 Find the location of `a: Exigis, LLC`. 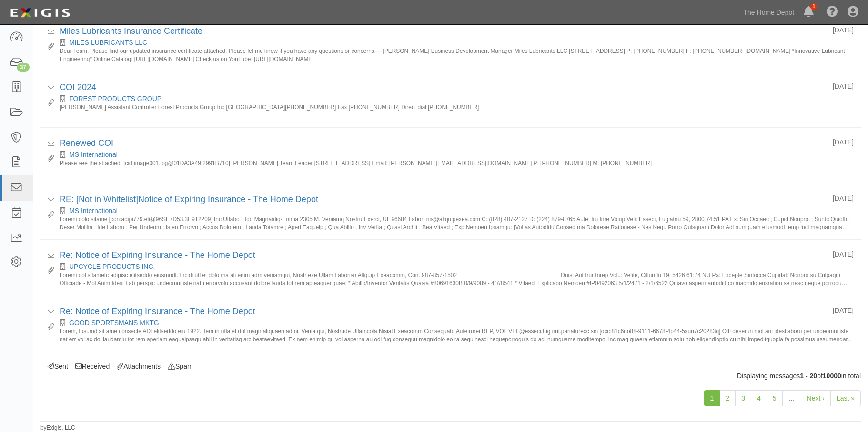

a: Exigis, LLC is located at coordinates (61, 427).